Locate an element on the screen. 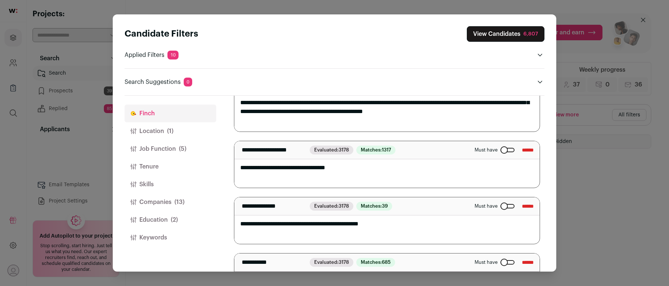 The height and width of the screenshot is (286, 669). span: 39 is located at coordinates (385, 206).